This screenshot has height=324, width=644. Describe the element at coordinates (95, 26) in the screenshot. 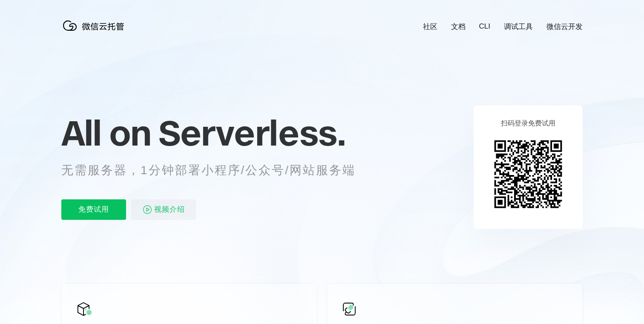

I see `img: 微信云托管` at that location.